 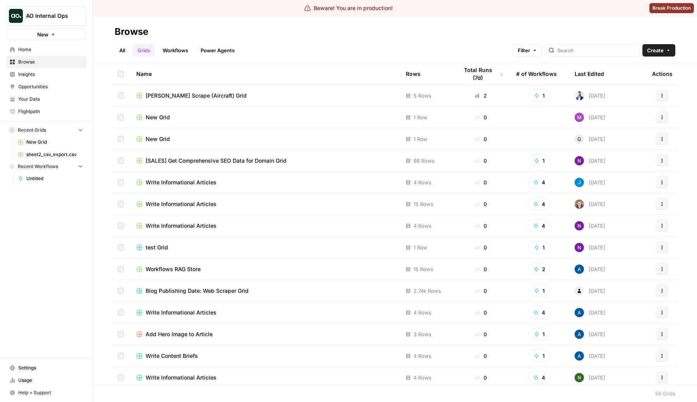 What do you see at coordinates (46, 74) in the screenshot?
I see `a: Insights` at bounding box center [46, 74].